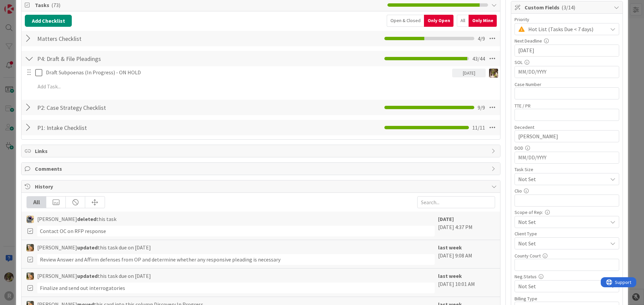  I want to click on span: ( 3/14 ), so click(568, 8).